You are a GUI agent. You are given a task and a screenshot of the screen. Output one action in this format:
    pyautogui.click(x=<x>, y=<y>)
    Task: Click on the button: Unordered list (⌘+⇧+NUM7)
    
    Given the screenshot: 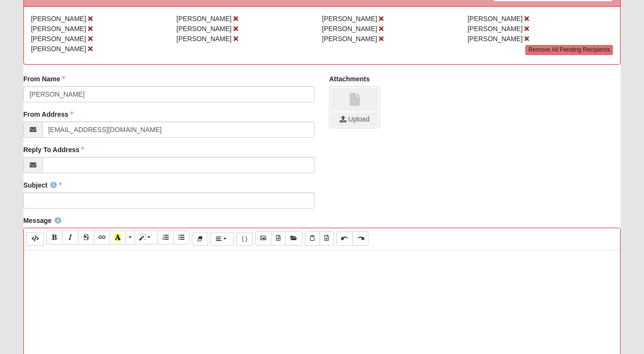 What is the action you would take?
    pyautogui.click(x=182, y=237)
    